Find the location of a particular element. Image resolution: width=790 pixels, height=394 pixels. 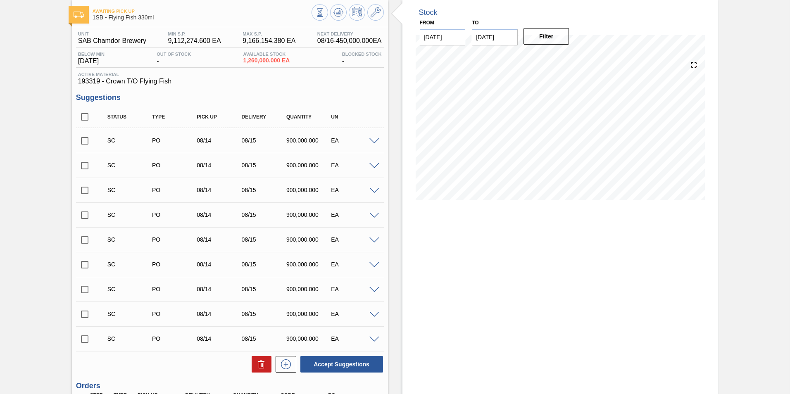

span: 193319 - Crown T/O Flying Fish is located at coordinates (230, 81).